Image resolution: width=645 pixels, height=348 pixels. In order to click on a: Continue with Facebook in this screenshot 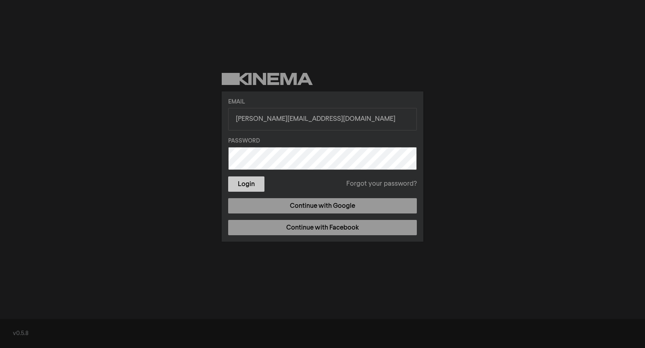, I will do `click(323, 228)`.